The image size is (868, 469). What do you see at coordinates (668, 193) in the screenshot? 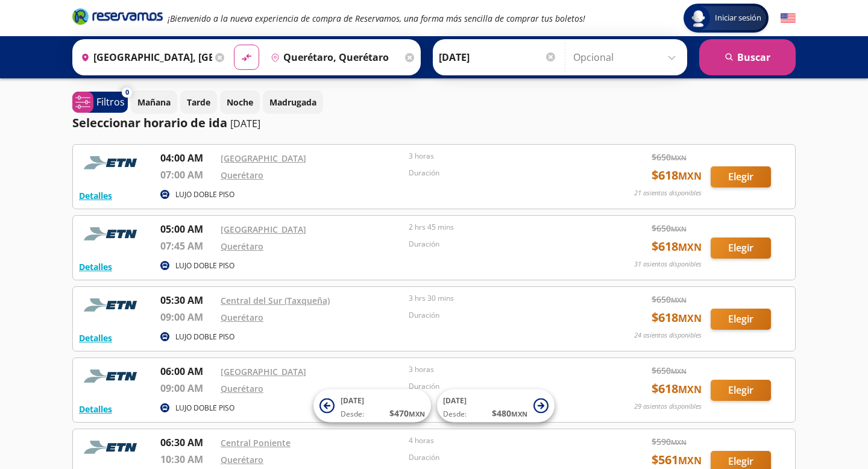
I see `p: 21 asientos disponibles` at bounding box center [668, 193].